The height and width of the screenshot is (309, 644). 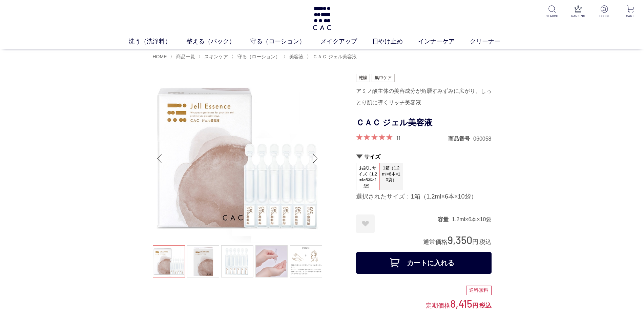 What do you see at coordinates (297, 56) in the screenshot?
I see `span: 美容液` at bounding box center [297, 56].